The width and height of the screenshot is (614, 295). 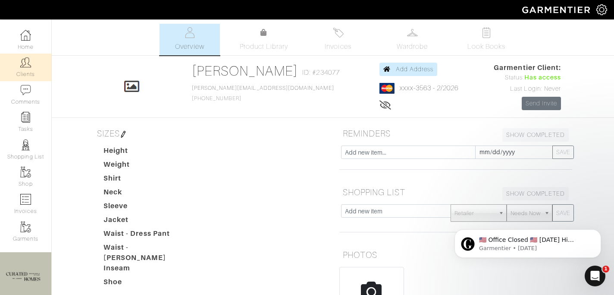 What do you see at coordinates (146, 283) in the screenshot?
I see `dt: Shoe` at bounding box center [146, 283].